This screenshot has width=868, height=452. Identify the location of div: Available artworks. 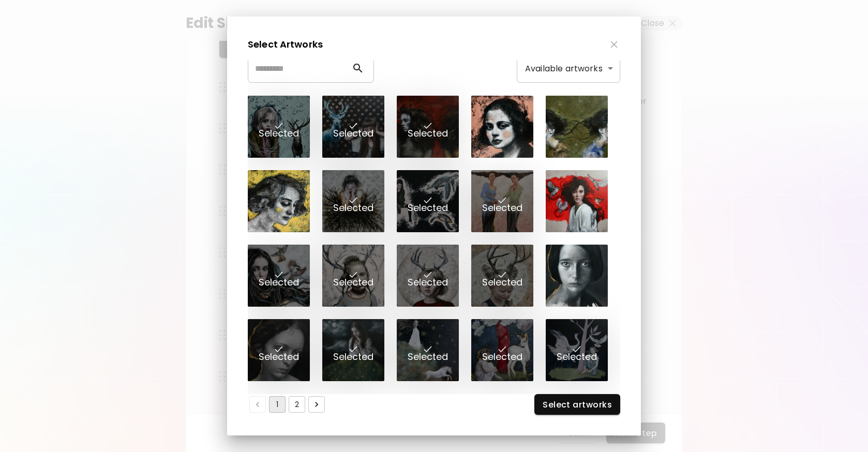
(569, 68).